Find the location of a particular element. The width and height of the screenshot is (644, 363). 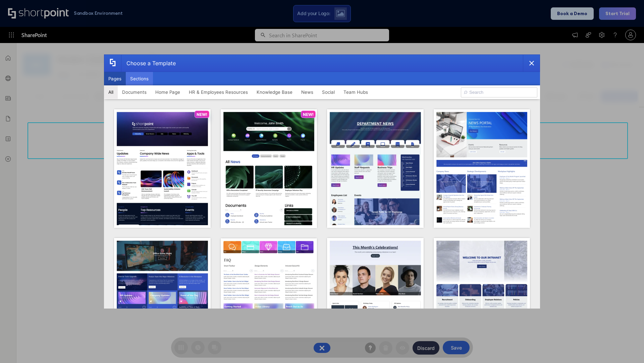

button: All is located at coordinates (111, 92).